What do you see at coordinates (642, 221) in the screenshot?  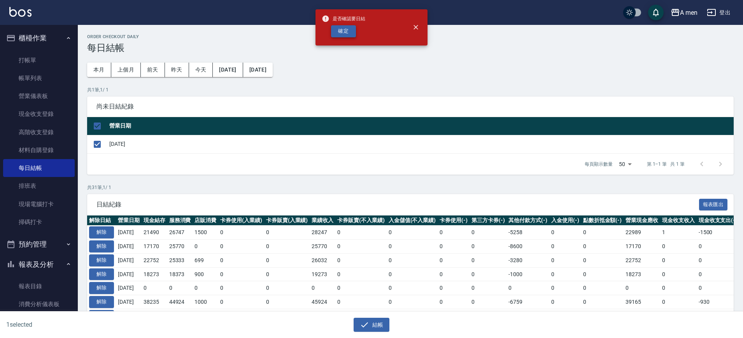 I see `th: 營業現金應收` at bounding box center [642, 221].